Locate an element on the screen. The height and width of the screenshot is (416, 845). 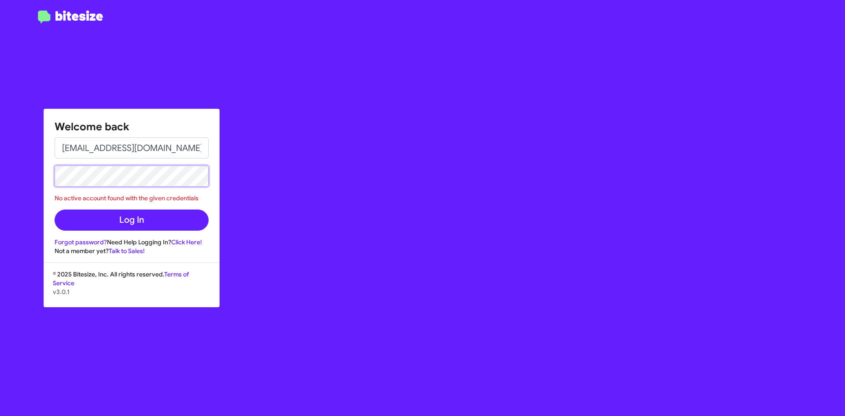
a: Forgot password? is located at coordinates (81, 242).